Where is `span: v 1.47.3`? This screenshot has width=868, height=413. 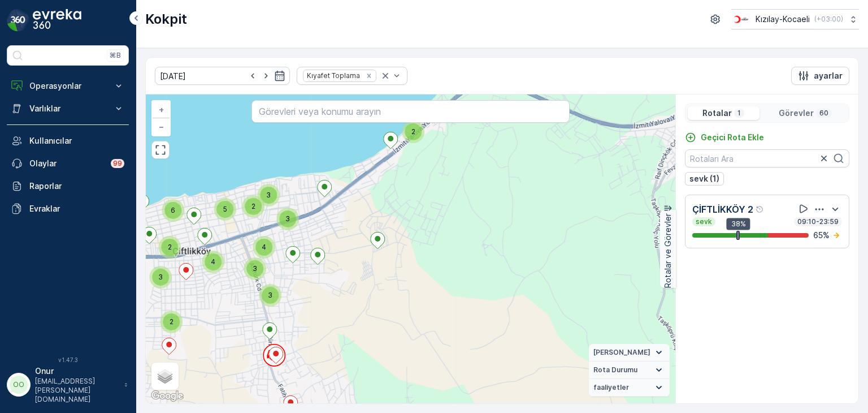 span: v 1.47.3 is located at coordinates (68, 360).